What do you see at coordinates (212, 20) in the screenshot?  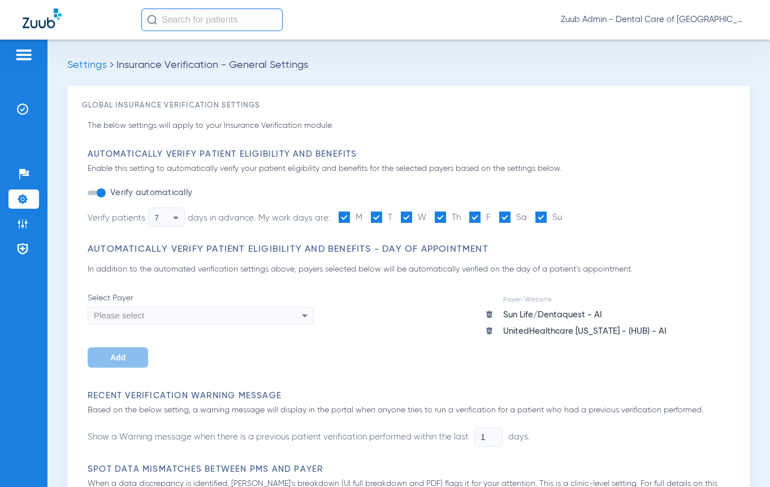 I see `input: Search for patients` at bounding box center [212, 20].